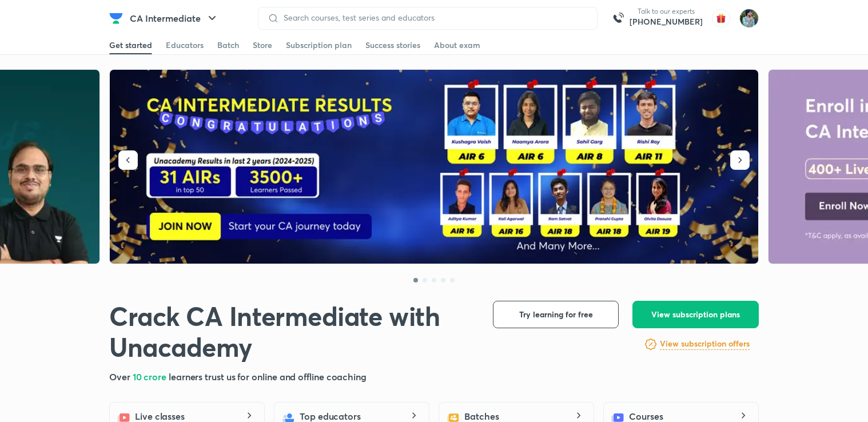  What do you see at coordinates (704, 344) in the screenshot?
I see `a: View subscription offers` at bounding box center [704, 344].